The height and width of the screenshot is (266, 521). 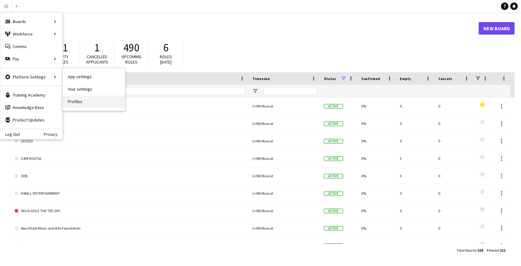 I want to click on a: ACCD, so click(x=130, y=245).